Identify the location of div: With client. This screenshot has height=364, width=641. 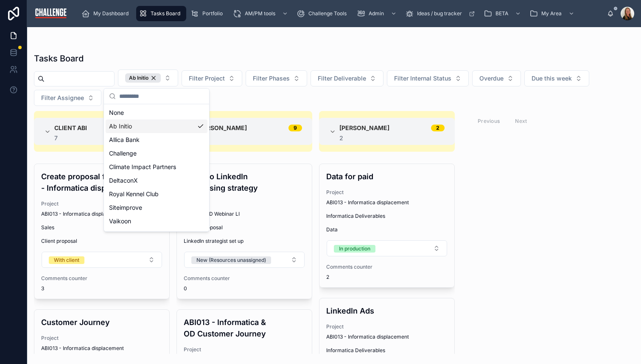
(66, 260).